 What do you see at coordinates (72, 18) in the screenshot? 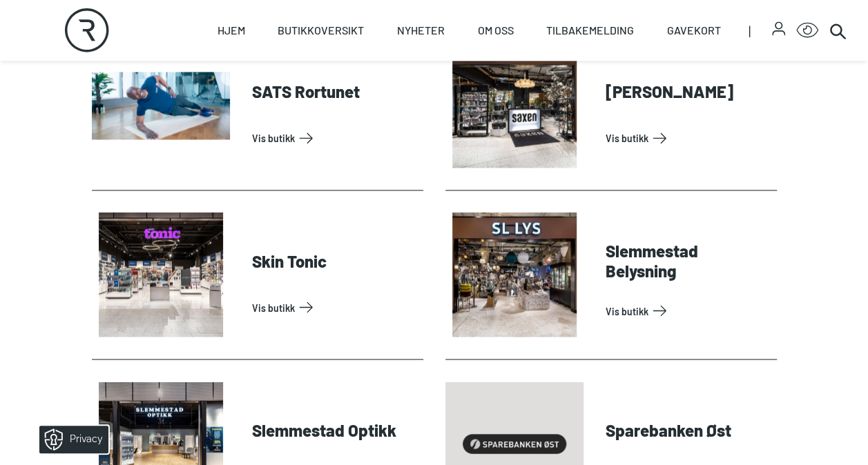
I see `h5: Privacy` at bounding box center [72, 18].